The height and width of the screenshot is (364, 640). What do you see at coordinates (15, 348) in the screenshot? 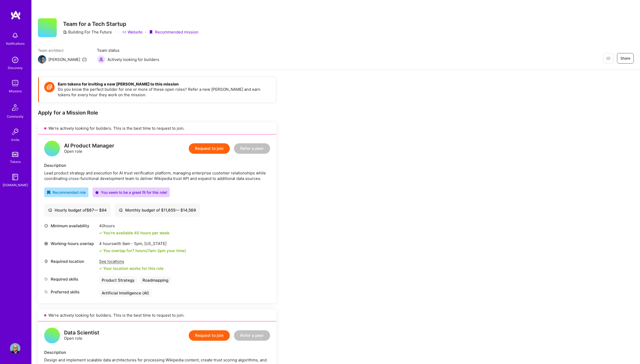
I see `img: User Avatar` at bounding box center [15, 348].